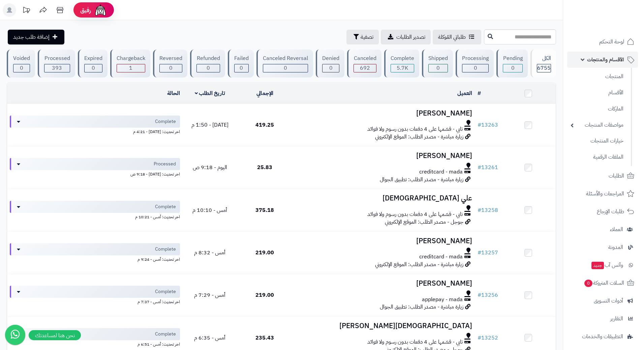 Image resolution: width=642 pixels, height=350 pixels. Describe the element at coordinates (171, 58) in the screenshot. I see `div: Reversed` at that location.